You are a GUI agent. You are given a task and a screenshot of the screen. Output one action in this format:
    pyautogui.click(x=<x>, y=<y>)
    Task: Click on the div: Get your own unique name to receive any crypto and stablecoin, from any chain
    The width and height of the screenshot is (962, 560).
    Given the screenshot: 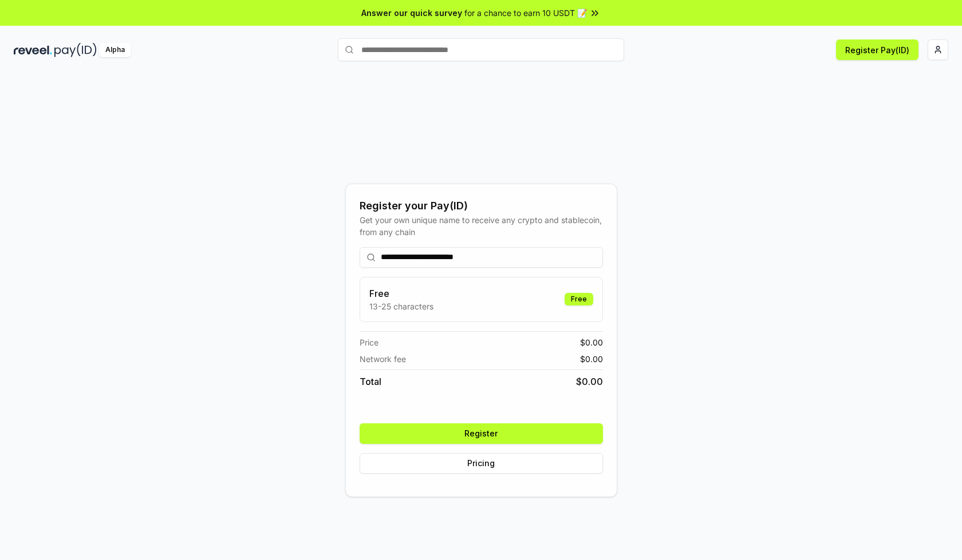 What is the action you would take?
    pyautogui.click(x=481, y=227)
    